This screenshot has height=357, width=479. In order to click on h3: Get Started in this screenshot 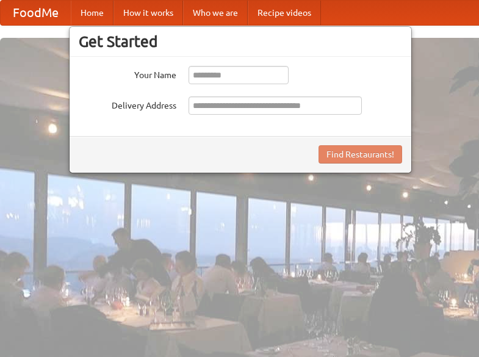, I will do `click(240, 41)`.